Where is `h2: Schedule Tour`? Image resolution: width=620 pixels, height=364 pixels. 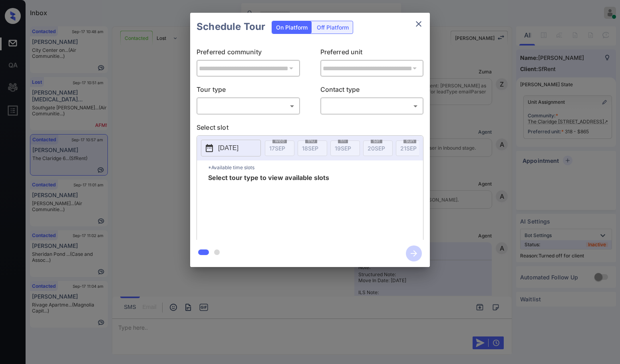 h2: Schedule Tour is located at coordinates (231, 27).